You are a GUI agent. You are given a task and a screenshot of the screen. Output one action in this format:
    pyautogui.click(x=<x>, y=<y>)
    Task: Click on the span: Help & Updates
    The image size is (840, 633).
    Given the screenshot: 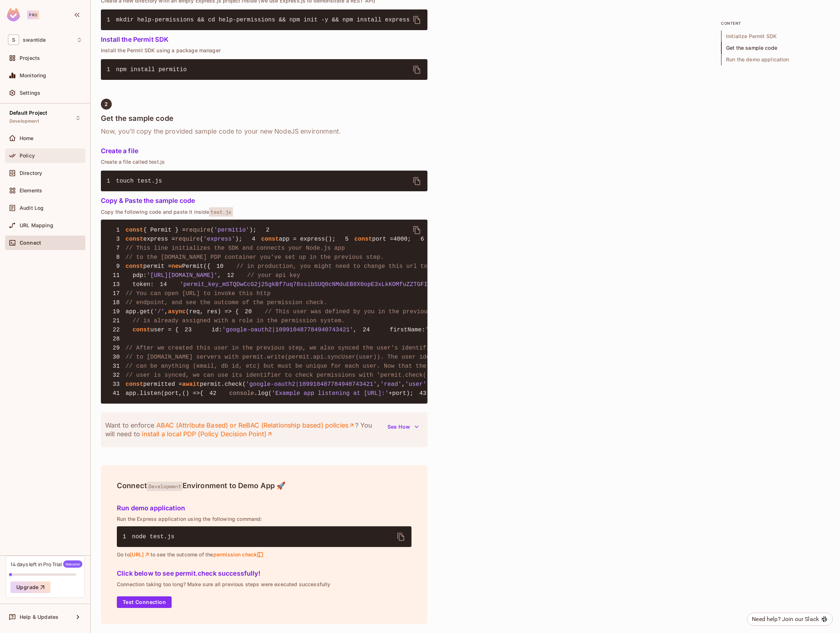 What is the action you would take?
    pyautogui.click(x=39, y=617)
    